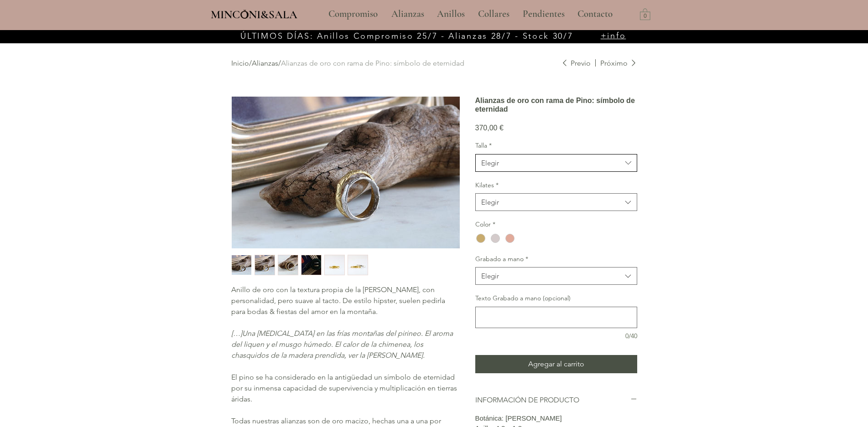 The width and height of the screenshot is (868, 427). What do you see at coordinates (241, 265) in the screenshot?
I see `div: 1 / 6` at bounding box center [241, 265].